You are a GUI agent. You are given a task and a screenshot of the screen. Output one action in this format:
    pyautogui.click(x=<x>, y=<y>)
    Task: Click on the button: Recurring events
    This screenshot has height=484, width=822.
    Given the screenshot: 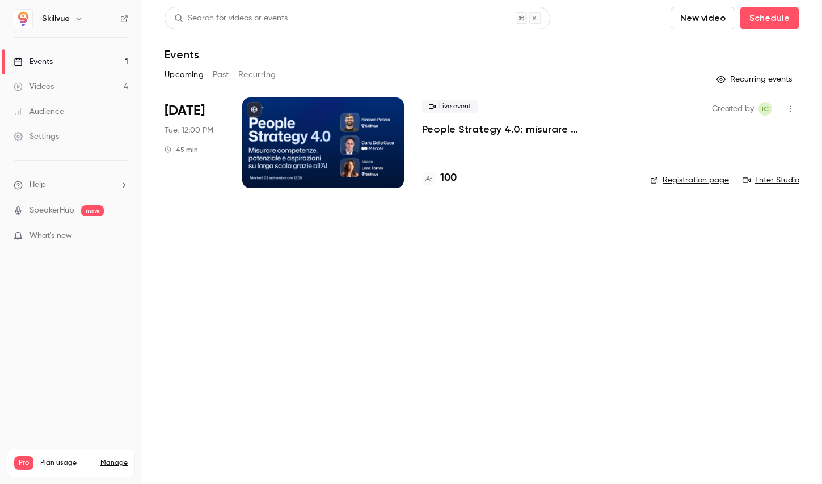 What is the action you would take?
    pyautogui.click(x=755, y=79)
    